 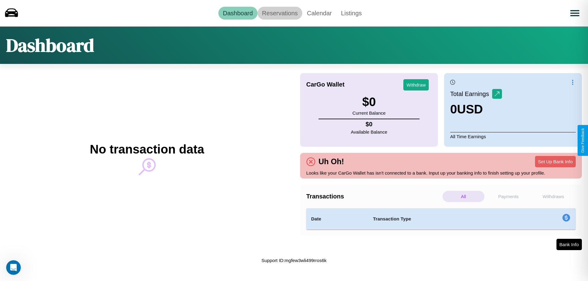 I want to click on div: Give Feedback, so click(x=583, y=141).